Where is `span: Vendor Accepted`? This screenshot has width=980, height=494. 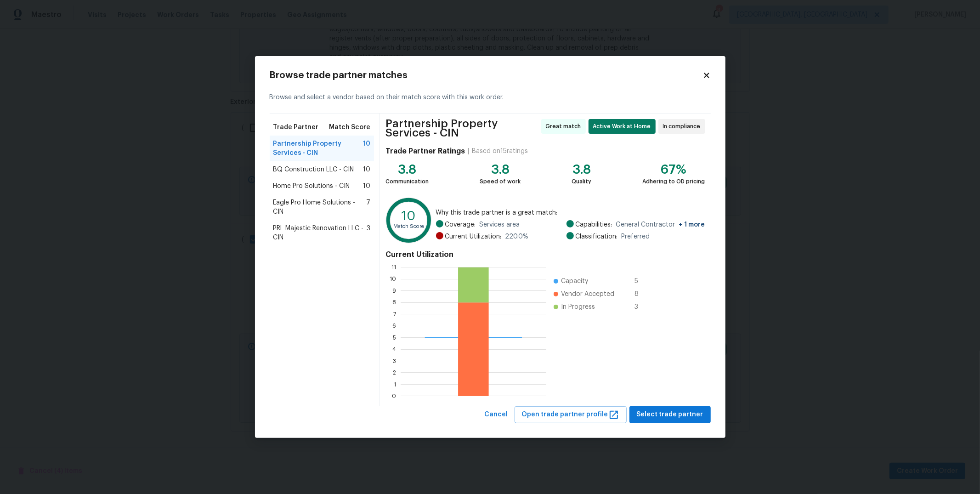
span: Vendor Accepted is located at coordinates (588, 294).